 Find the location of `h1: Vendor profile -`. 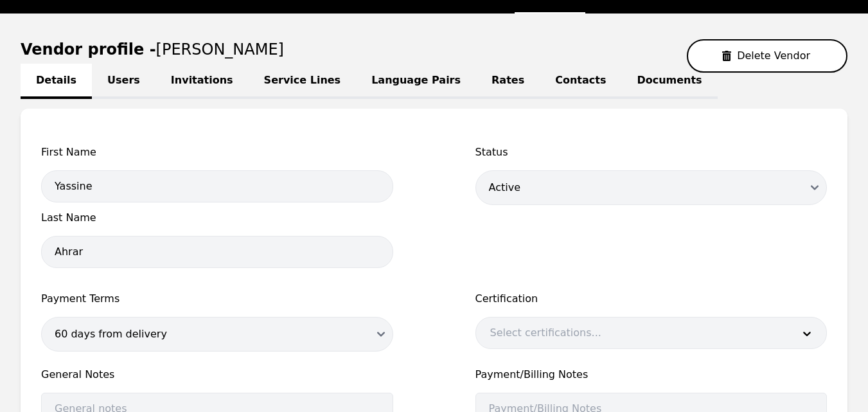

h1: Vendor profile - is located at coordinates (152, 50).